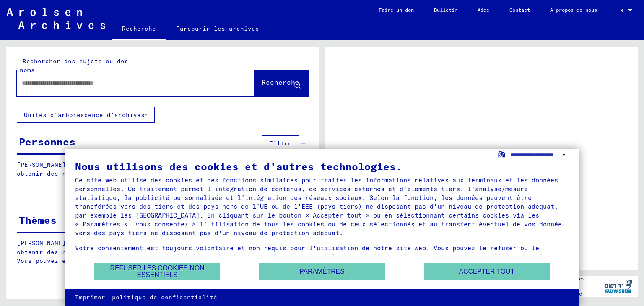 This screenshot has width=644, height=306. Describe the element at coordinates (618, 286) in the screenshot. I see `img: yv_logo.png` at that location.